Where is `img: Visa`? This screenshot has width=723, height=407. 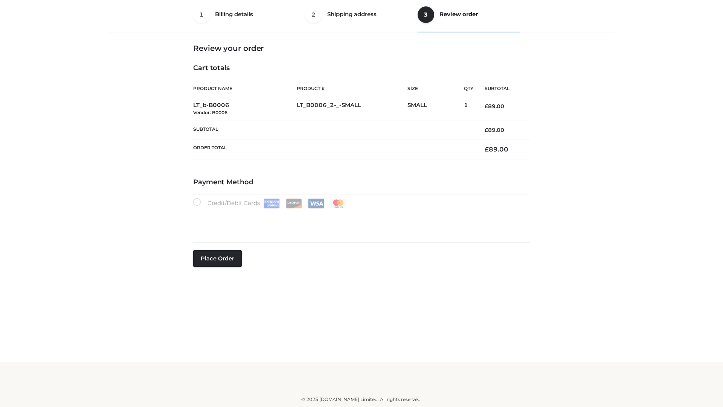
img: Visa is located at coordinates (316, 203).